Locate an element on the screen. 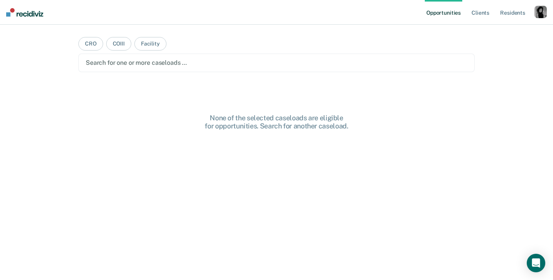 The height and width of the screenshot is (280, 553). div: None of the selected caseloads are eligible for opportunities. Search for another caseload. is located at coordinates (276, 122).